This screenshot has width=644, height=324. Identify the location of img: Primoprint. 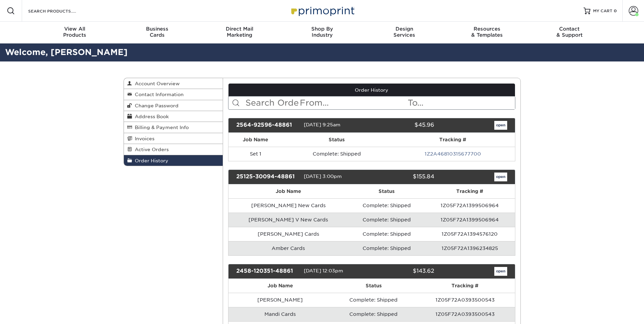
(322, 11).